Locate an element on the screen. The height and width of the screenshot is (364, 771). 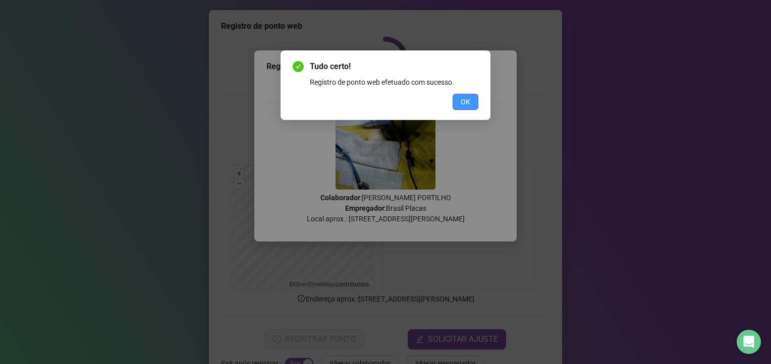
button: OK is located at coordinates (465, 102).